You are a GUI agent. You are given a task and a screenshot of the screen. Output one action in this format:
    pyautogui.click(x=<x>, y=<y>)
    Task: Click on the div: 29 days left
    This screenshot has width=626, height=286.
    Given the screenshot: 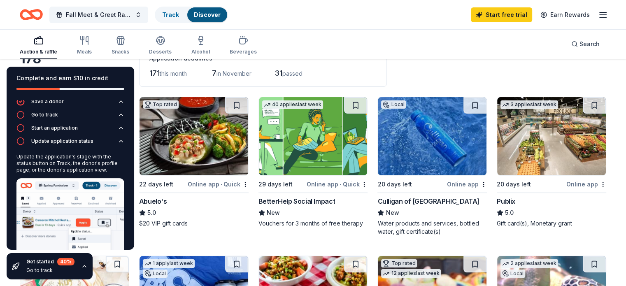 What is the action you would take?
    pyautogui.click(x=275, y=184)
    